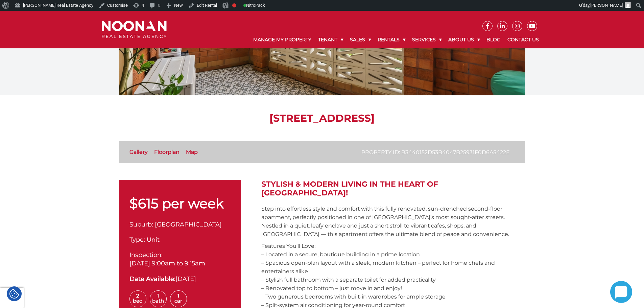 This screenshot has width=644, height=308. What do you see at coordinates (180, 204) in the screenshot?
I see `p: $615 per week` at bounding box center [180, 204].